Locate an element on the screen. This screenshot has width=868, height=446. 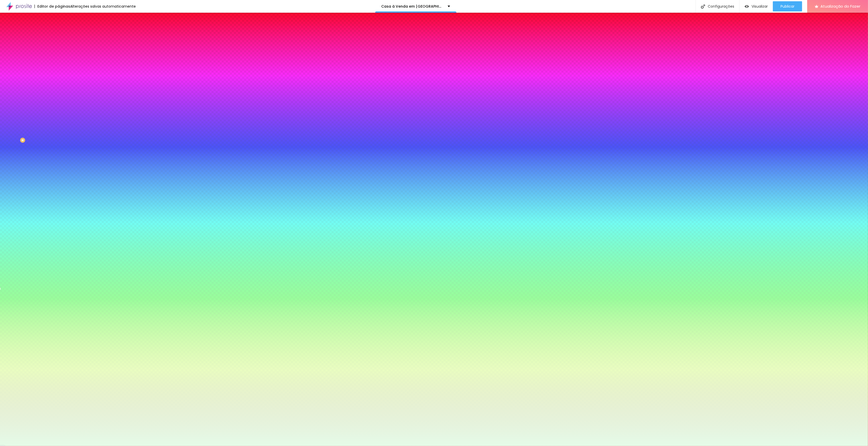
font: Atualização do Fazer is located at coordinates (840, 6).